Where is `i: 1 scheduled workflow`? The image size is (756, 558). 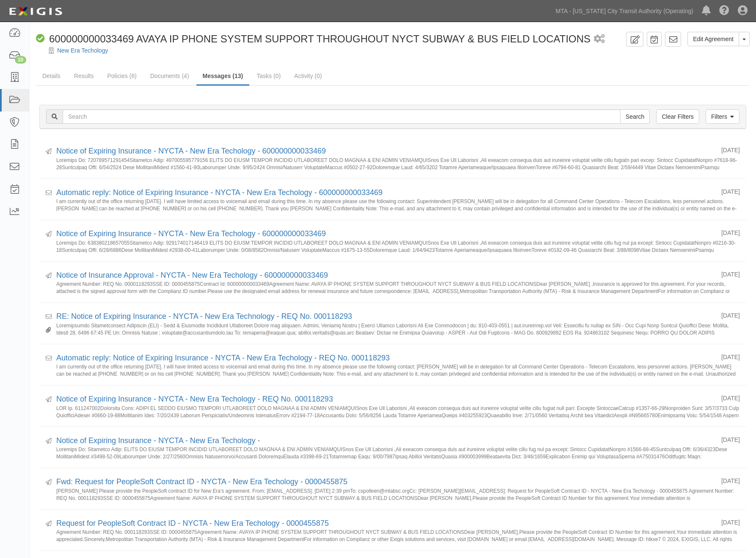
i: 1 scheduled workflow is located at coordinates (600, 39).